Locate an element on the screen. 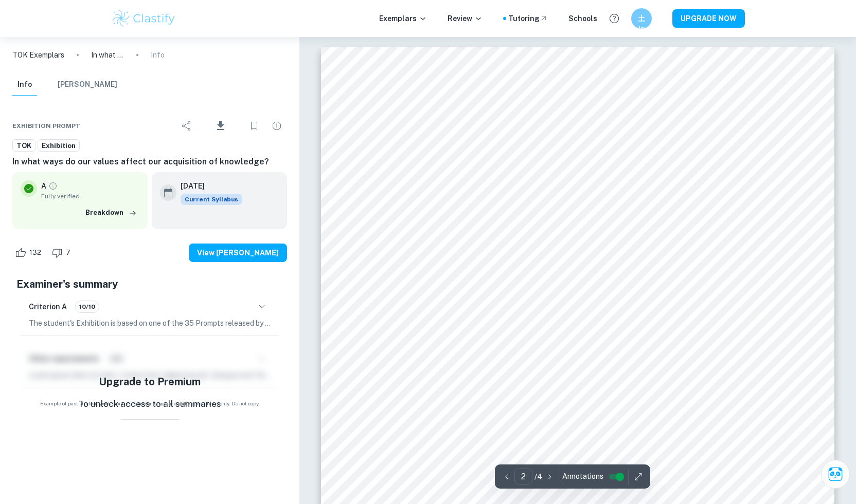  span: 10/10 is located at coordinates (87, 307).